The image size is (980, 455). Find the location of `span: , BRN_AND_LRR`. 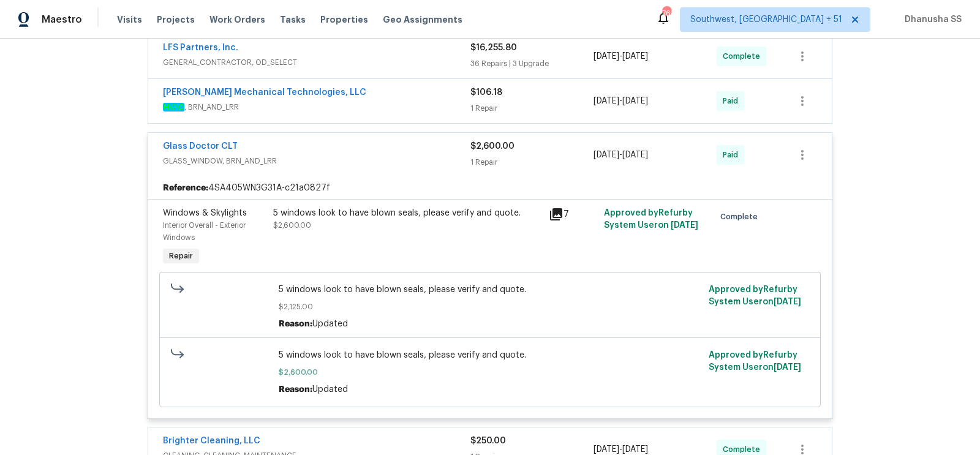

span: , BRN_AND_LRR is located at coordinates (317, 107).